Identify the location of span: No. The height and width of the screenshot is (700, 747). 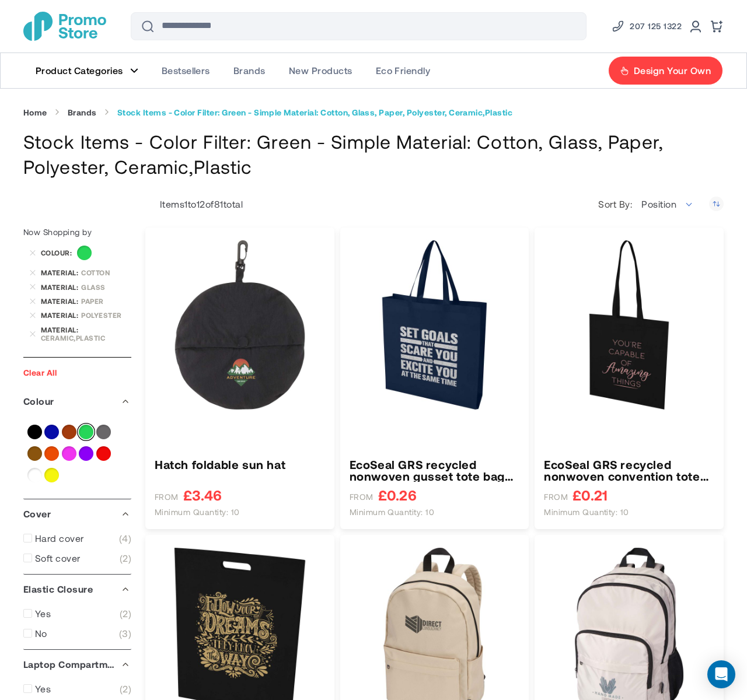
(41, 634).